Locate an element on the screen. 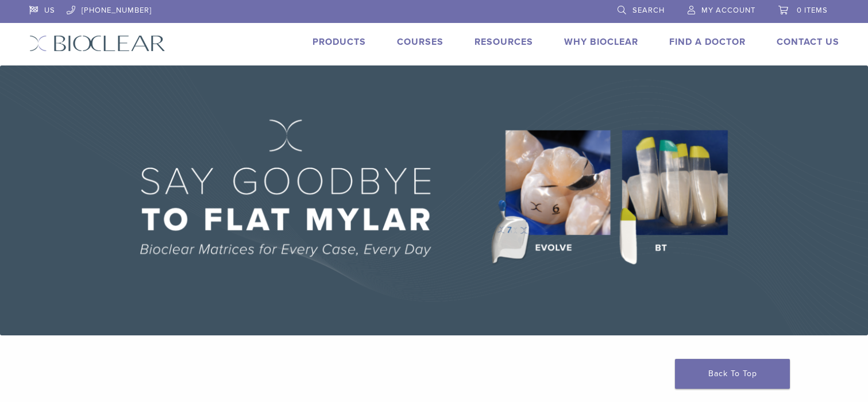 The image size is (868, 402). a: Why Bioclear is located at coordinates (601, 42).